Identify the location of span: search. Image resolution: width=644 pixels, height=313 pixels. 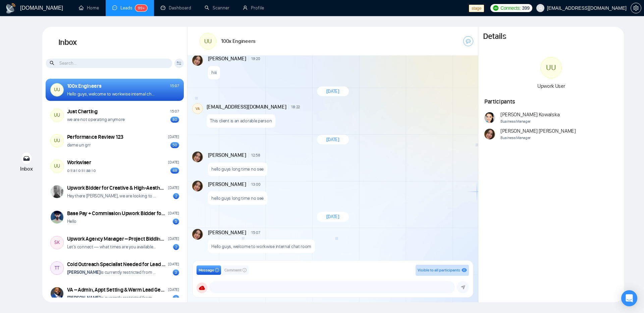
(52, 63).